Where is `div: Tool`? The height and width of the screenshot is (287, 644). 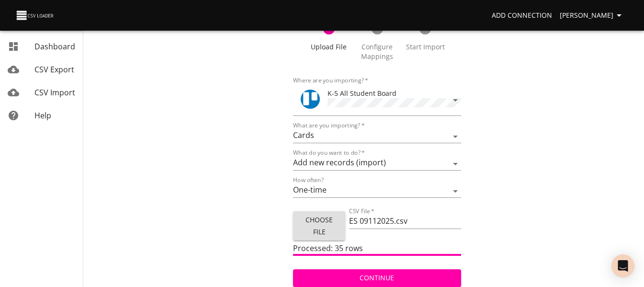 div: Tool is located at coordinates (310, 99).